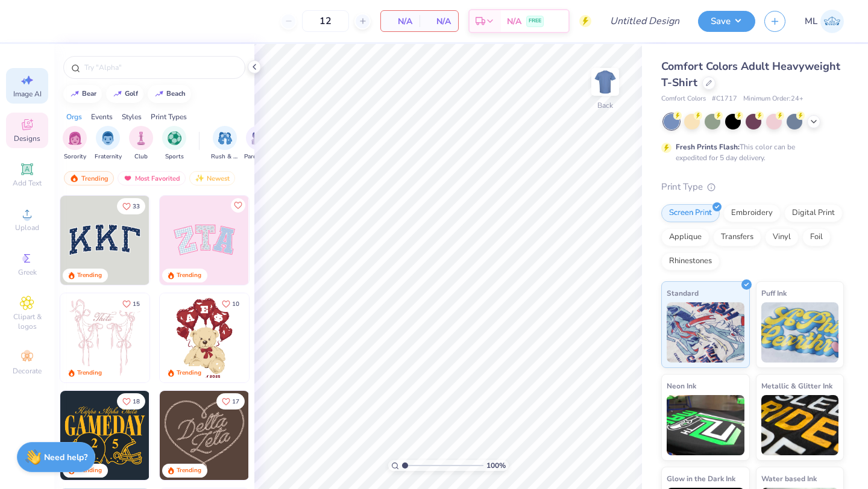 Image resolution: width=868 pixels, height=489 pixels. What do you see at coordinates (174, 157) in the screenshot?
I see `span: Sports` at bounding box center [174, 157].